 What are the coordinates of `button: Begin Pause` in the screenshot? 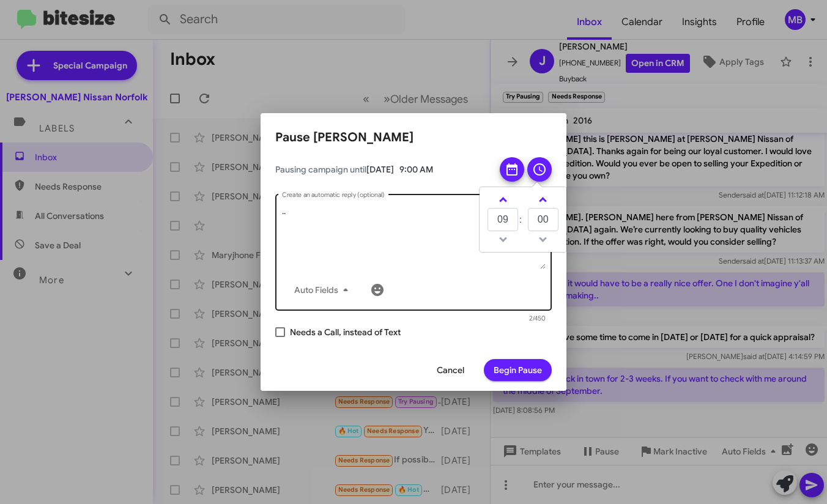 It's located at (518, 370).